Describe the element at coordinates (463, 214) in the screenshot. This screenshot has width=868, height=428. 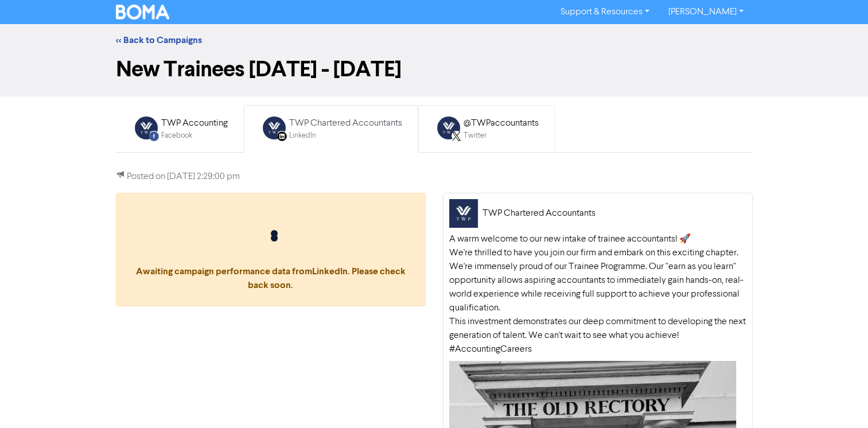
I see `img: twp_chartered_accountants_logo` at that location.